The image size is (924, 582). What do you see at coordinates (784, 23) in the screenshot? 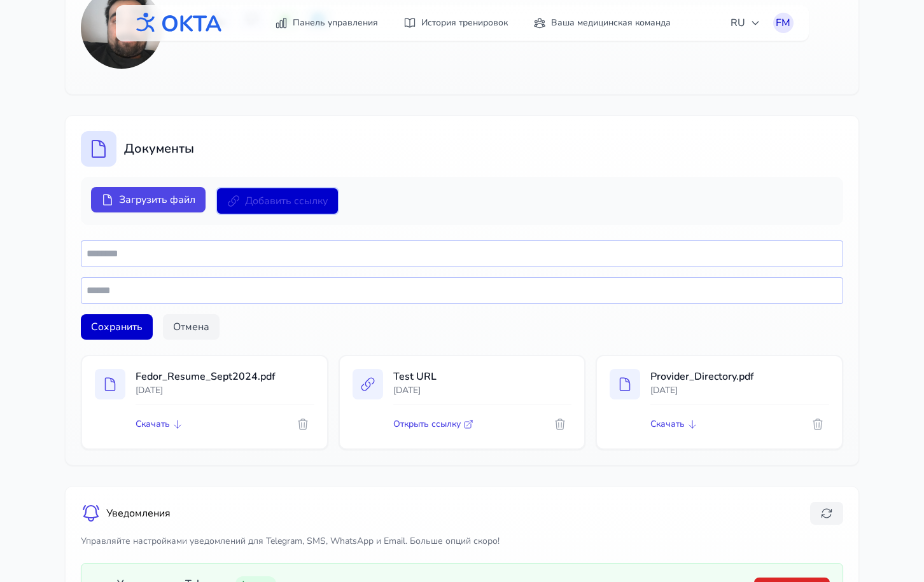
I see `div: FM` at bounding box center [784, 23].